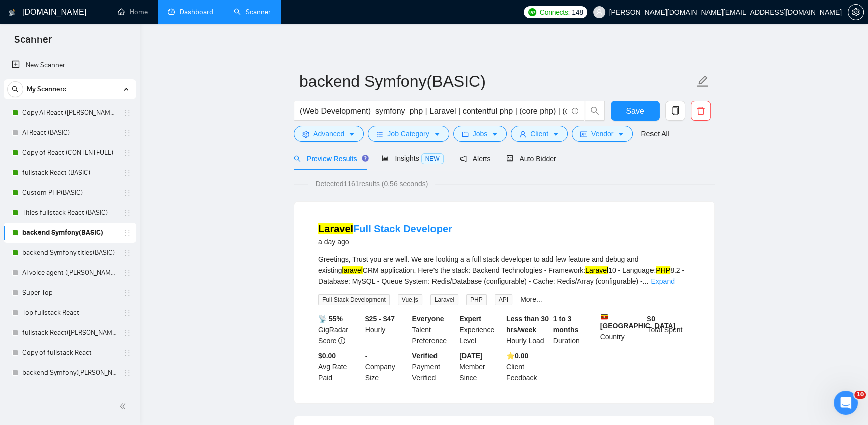 This screenshot has width=868, height=425. Describe the element at coordinates (408, 134) in the screenshot. I see `button: barsJob Categorycaret-down` at that location.